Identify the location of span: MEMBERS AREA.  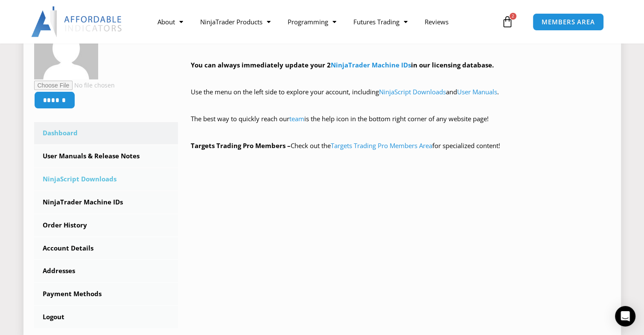
(569, 22).